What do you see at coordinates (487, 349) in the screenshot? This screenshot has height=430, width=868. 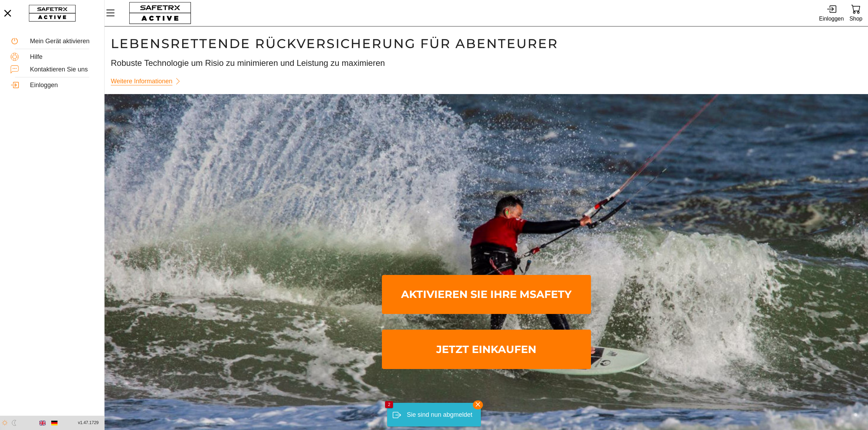 I see `span: Jetzt einkaufen` at bounding box center [487, 349].